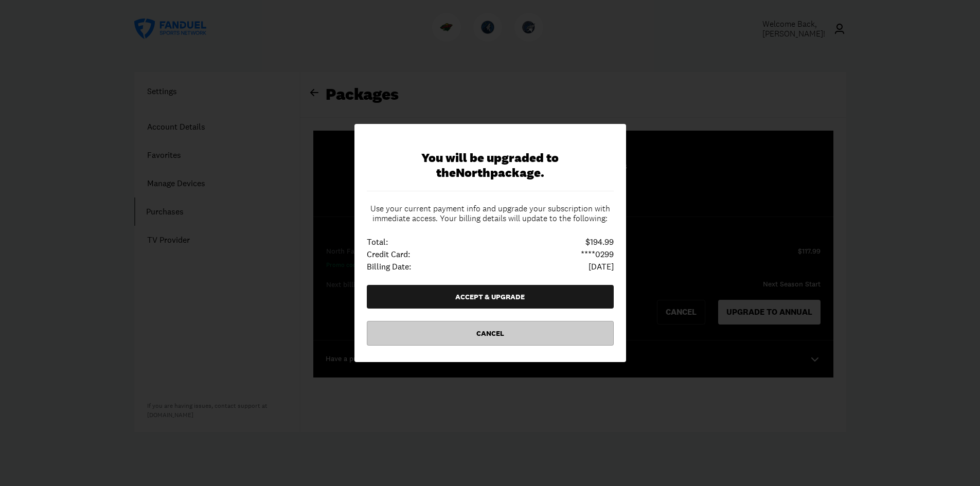 The width and height of the screenshot is (980, 486). What do you see at coordinates (428, 241) in the screenshot?
I see `dt: Total:` at bounding box center [428, 241].